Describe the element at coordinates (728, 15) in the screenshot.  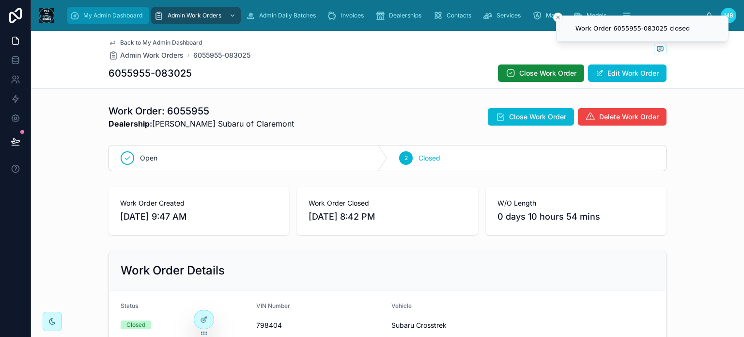
I see `span: MB` at that location.